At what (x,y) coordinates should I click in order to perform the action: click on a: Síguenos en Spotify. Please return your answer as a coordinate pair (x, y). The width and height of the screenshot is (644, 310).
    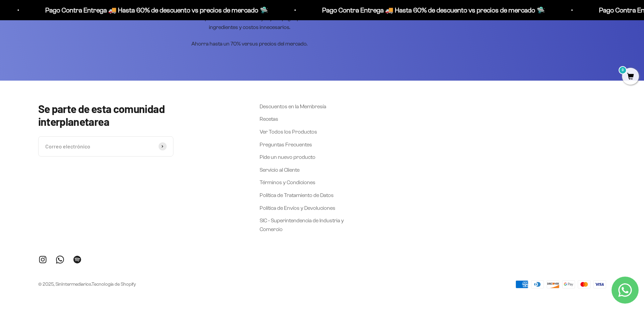
    Looking at the image, I should click on (77, 260).